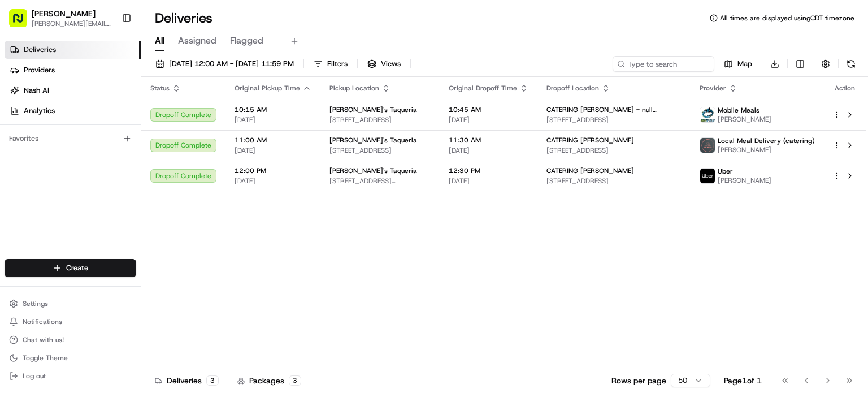 This screenshot has width=868, height=393. Describe the element at coordinates (197, 40) in the screenshot. I see `span: Assigned` at that location.